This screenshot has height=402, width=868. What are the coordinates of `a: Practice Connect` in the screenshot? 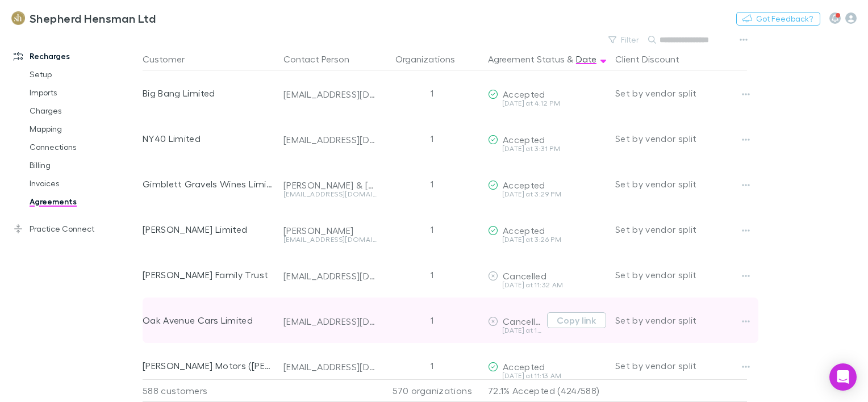 It's located at (76, 229).